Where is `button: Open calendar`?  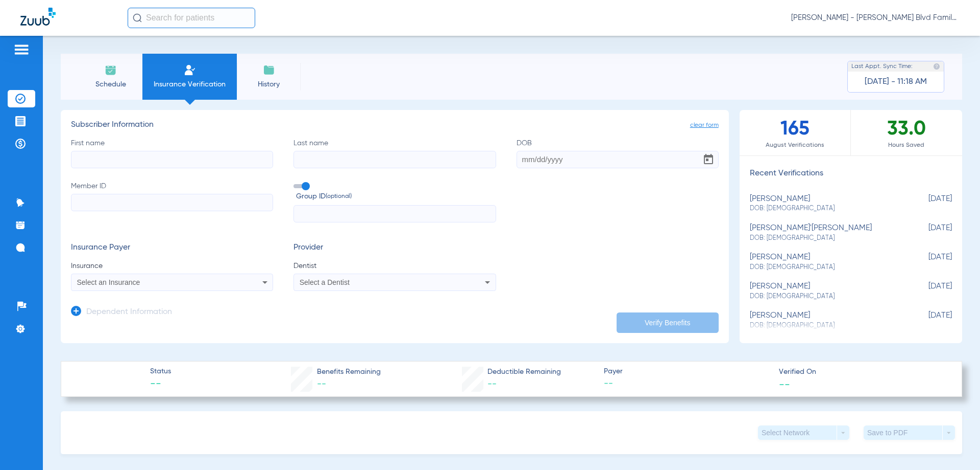 button: Open calendar is located at coordinates (708, 160).